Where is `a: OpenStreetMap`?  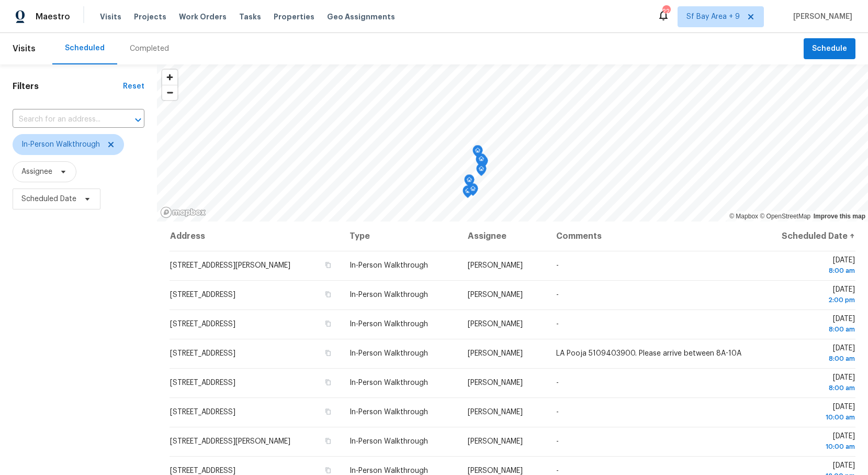 a: OpenStreetMap is located at coordinates (785, 216).